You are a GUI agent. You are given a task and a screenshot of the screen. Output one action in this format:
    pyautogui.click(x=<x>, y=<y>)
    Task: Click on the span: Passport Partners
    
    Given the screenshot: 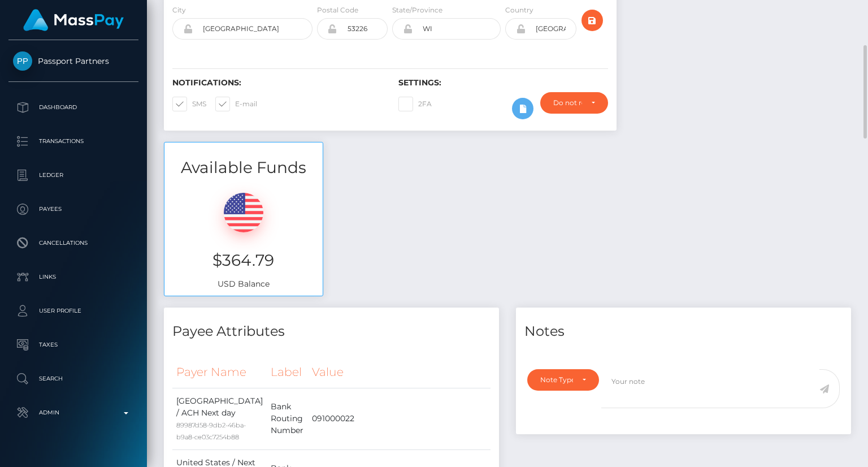 What is the action you would take?
    pyautogui.click(x=74, y=61)
    